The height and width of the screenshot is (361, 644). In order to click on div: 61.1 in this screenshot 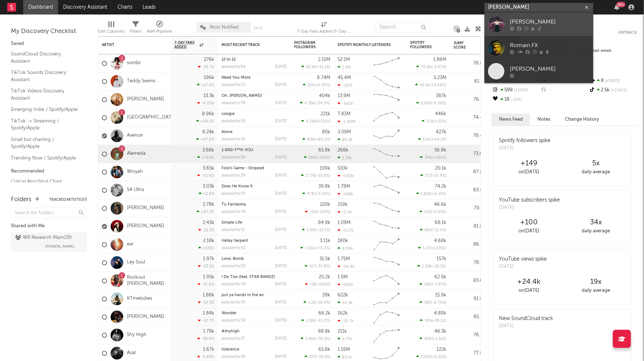, I will do `click(468, 82)`.